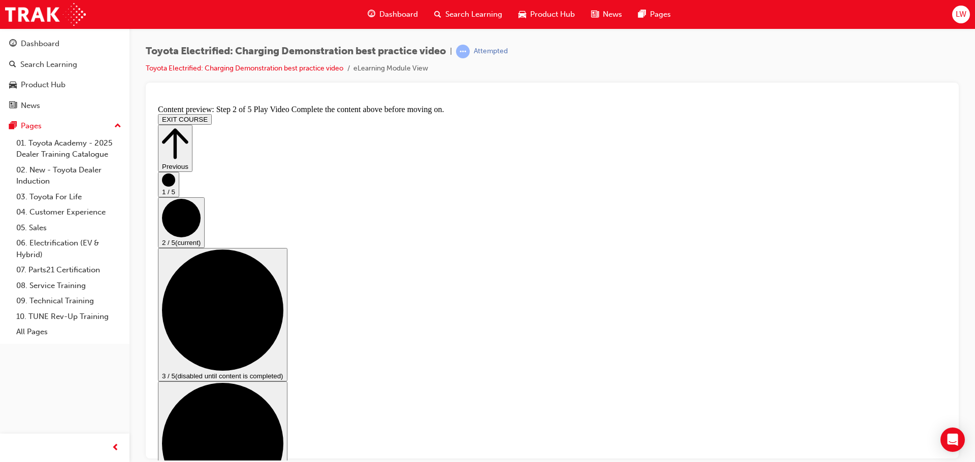  I want to click on div: Pages, so click(31, 126).